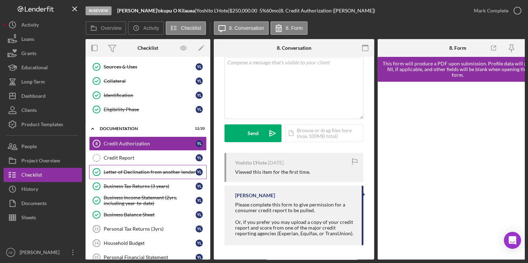 This screenshot has width=528, height=263. I want to click on div: Dashboard, so click(33, 97).